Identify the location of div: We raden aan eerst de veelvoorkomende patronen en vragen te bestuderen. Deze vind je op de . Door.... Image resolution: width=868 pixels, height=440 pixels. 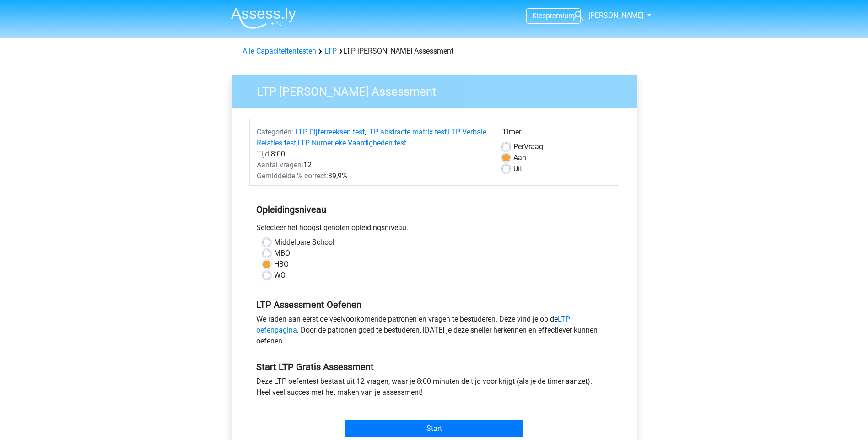
(434, 332).